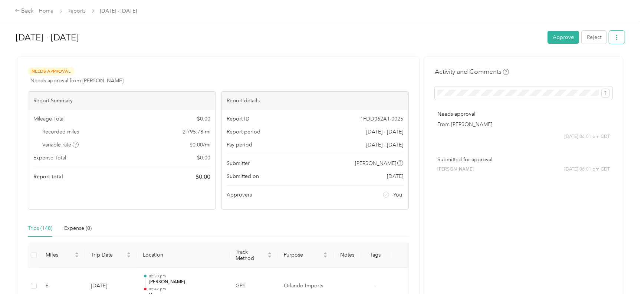 This screenshot has height=307, width=644. What do you see at coordinates (62, 255) in the screenshot?
I see `th: Miles` at bounding box center [62, 255].